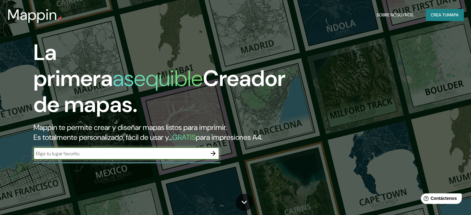 The width and height of the screenshot is (471, 215). Describe the element at coordinates (184, 137) in the screenshot. I see `font: GRATIS` at that location.